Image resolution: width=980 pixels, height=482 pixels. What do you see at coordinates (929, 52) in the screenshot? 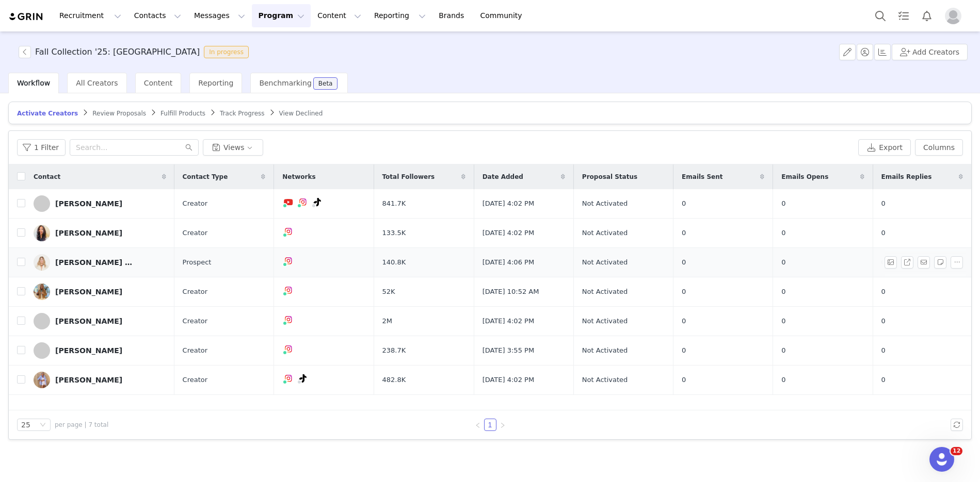
I see `button: Add Creators` at bounding box center [929, 52].